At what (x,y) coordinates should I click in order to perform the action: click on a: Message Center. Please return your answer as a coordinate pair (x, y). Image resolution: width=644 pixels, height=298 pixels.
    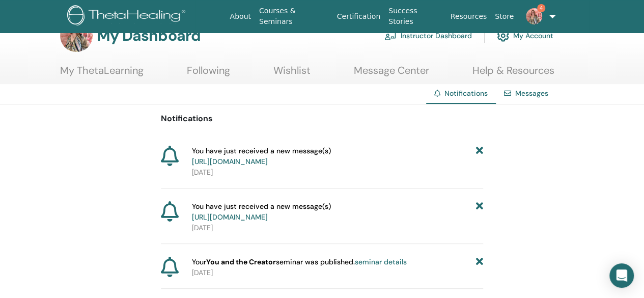
    Looking at the image, I should click on (392, 74).